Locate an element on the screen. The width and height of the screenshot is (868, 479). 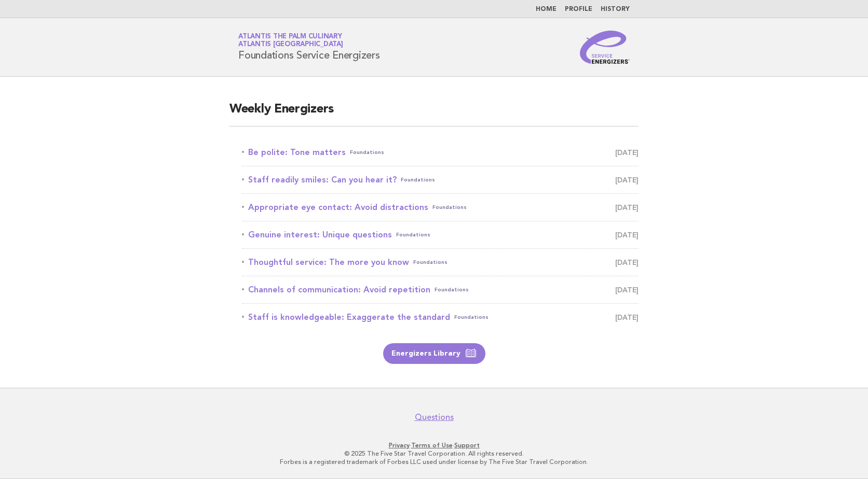
a: Terms of Use is located at coordinates (432, 445).